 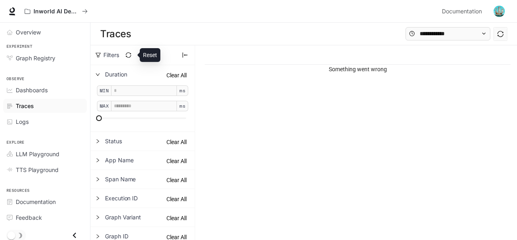 What do you see at coordinates (98, 55) in the screenshot?
I see `span: filter` at bounding box center [98, 55].